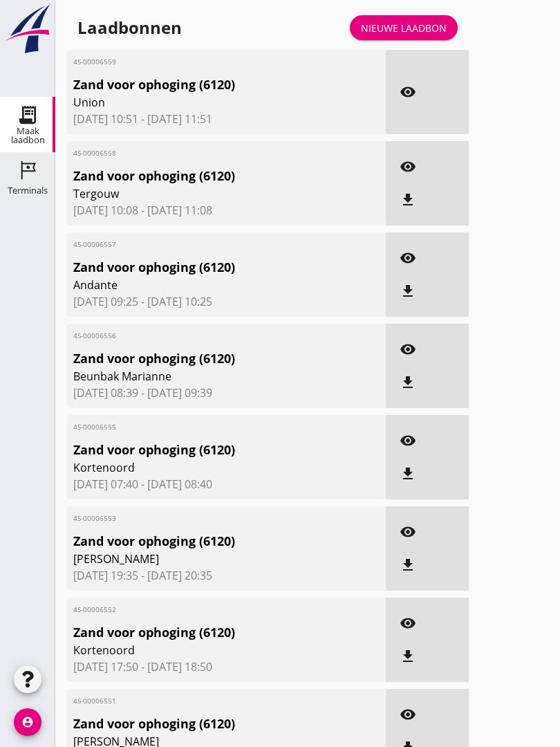 The image size is (560, 747). Describe the element at coordinates (28, 29) in the screenshot. I see `img: logo-small.a267ee39.svg` at that location.